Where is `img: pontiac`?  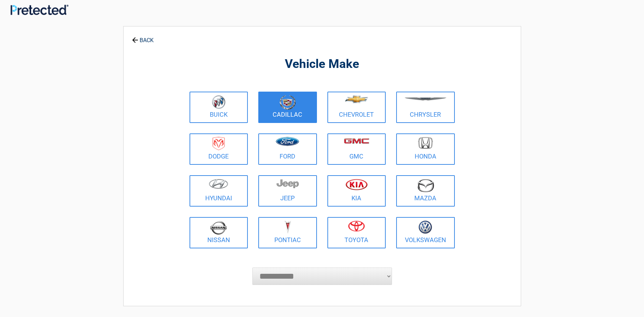
img: pontiac is located at coordinates (287, 227).